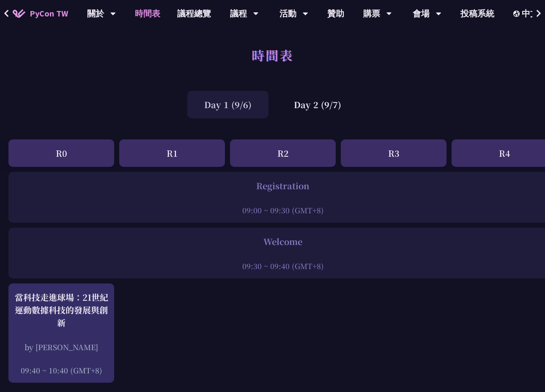 This screenshot has width=545, height=392. I want to click on div: R3, so click(394, 153).